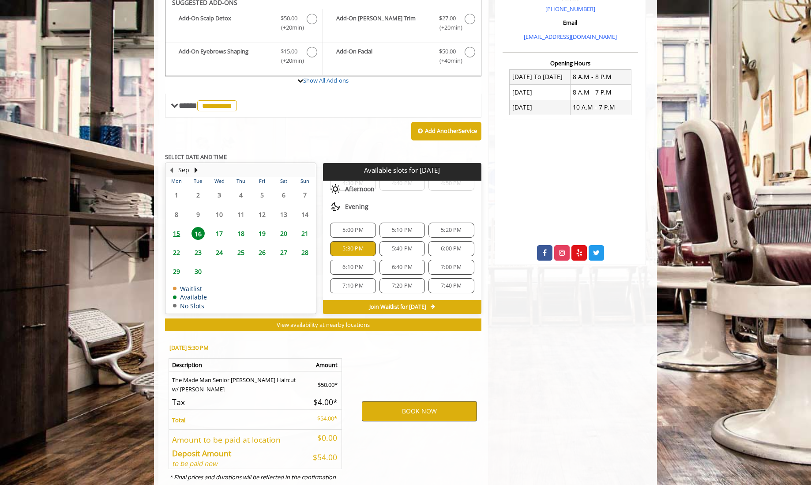  I want to click on td: 10 A.M - 7 P.M, so click(601, 107).